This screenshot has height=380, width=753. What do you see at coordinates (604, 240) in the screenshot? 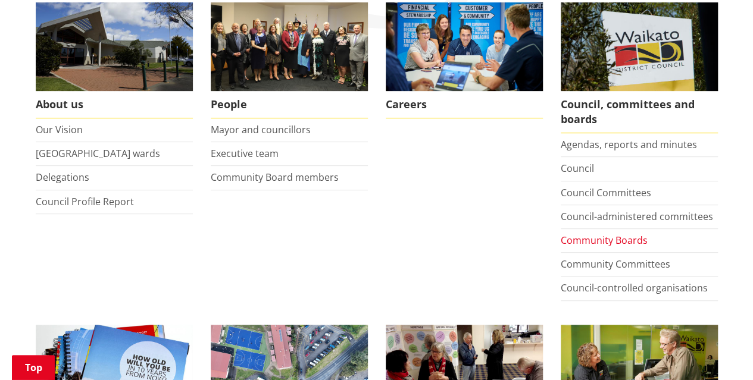
I see `a: Community Boards` at bounding box center [604, 240].